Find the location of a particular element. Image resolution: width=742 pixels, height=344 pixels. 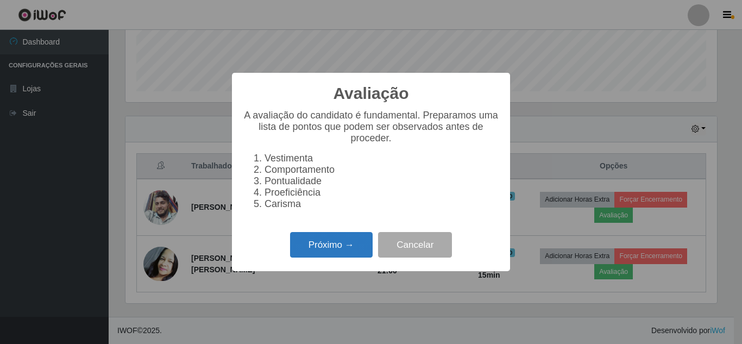

button: Cancelar is located at coordinates (415, 244).